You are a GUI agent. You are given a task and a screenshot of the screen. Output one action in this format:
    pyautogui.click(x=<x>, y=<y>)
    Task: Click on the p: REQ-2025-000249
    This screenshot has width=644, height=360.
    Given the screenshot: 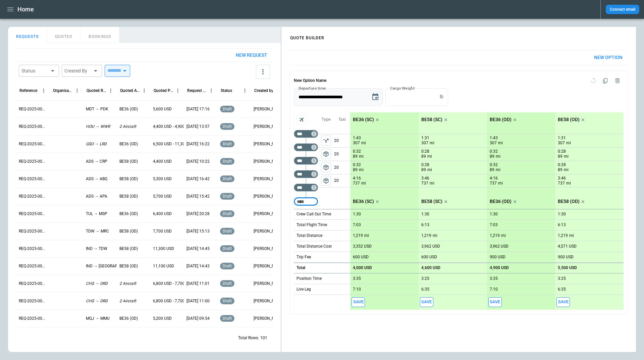 What is the action you would take?
    pyautogui.click(x=33, y=179)
    